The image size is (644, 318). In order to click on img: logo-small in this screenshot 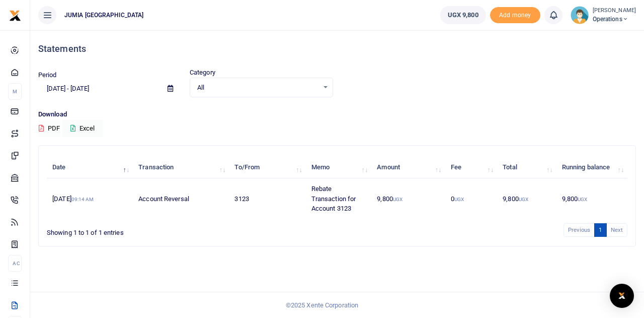, I will do `click(15, 15)`.